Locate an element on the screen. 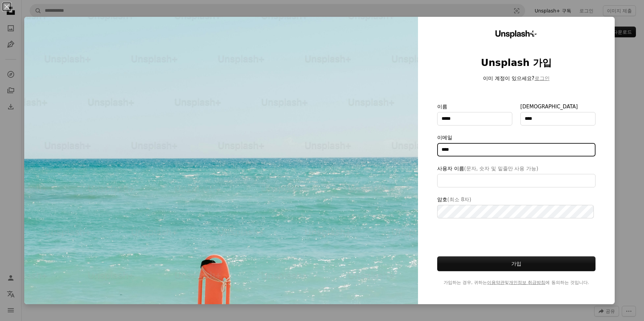  input: 이름 is located at coordinates (474, 119).